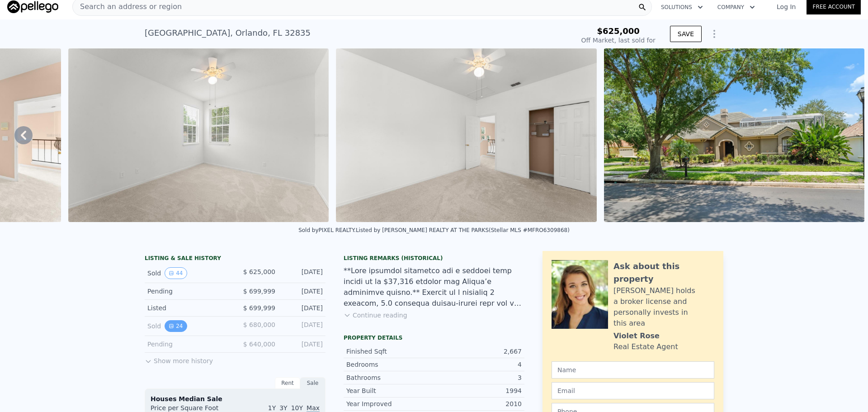 This screenshot has width=868, height=412. What do you see at coordinates (633, 391) in the screenshot?
I see `input: Email` at bounding box center [633, 391].